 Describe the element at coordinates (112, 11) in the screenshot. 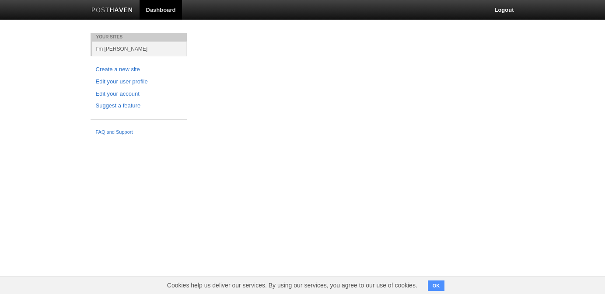

I see `img: Posthaven-bar` at that location.